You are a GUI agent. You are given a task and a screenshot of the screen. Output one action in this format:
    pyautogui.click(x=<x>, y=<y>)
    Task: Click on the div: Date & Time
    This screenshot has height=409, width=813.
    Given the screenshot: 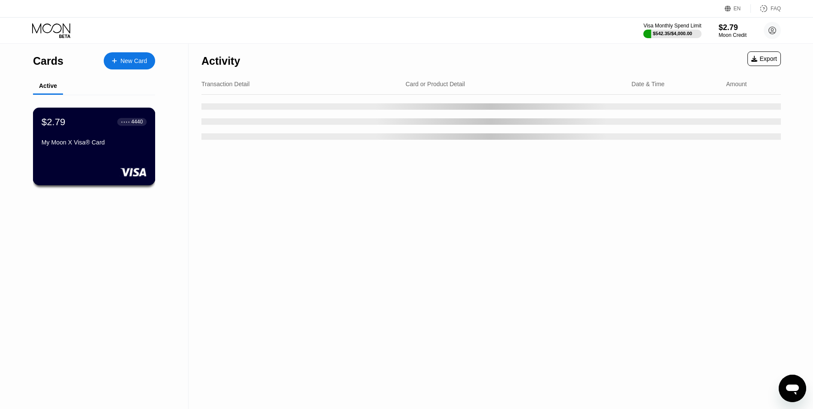 What is the action you would take?
    pyautogui.click(x=648, y=84)
    